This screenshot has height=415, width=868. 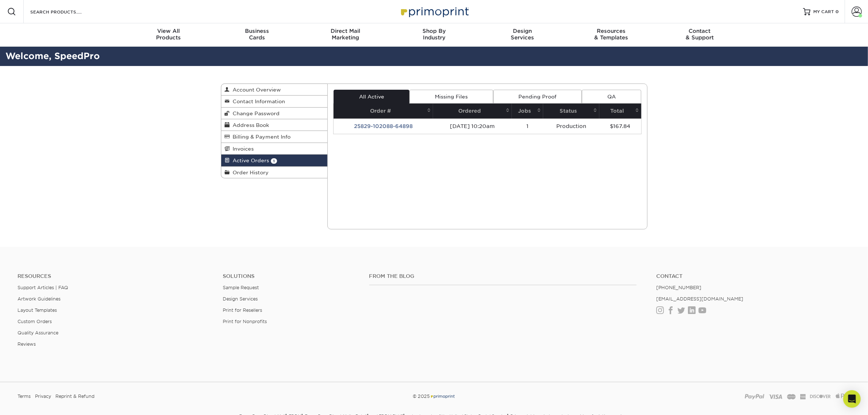 I want to click on td: $167.84, so click(x=620, y=126).